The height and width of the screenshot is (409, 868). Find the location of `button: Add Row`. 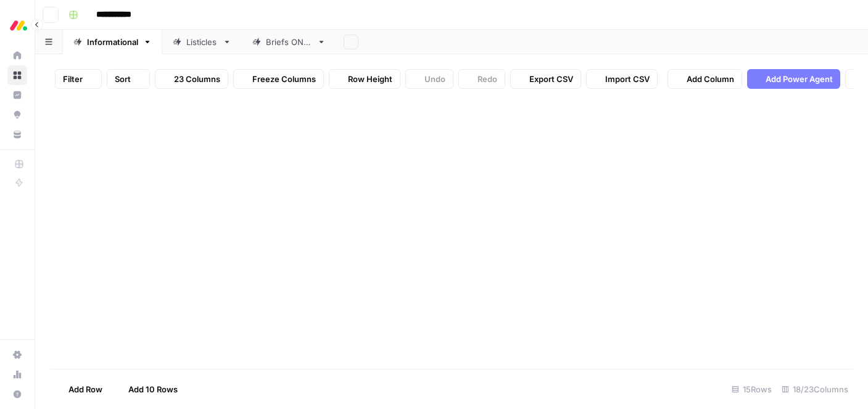

button: Add Row is located at coordinates (79, 390).